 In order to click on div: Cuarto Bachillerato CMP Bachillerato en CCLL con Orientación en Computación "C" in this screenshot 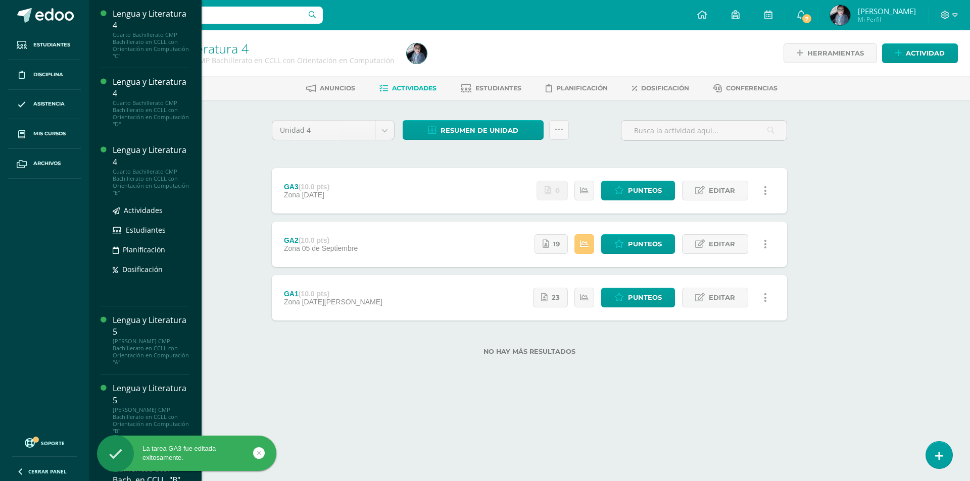, I will do `click(151, 45)`.